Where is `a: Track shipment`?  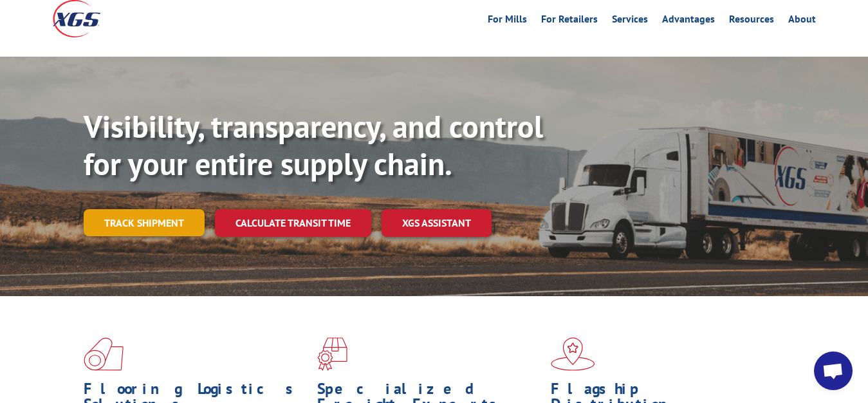
a: Track shipment is located at coordinates (144, 222).